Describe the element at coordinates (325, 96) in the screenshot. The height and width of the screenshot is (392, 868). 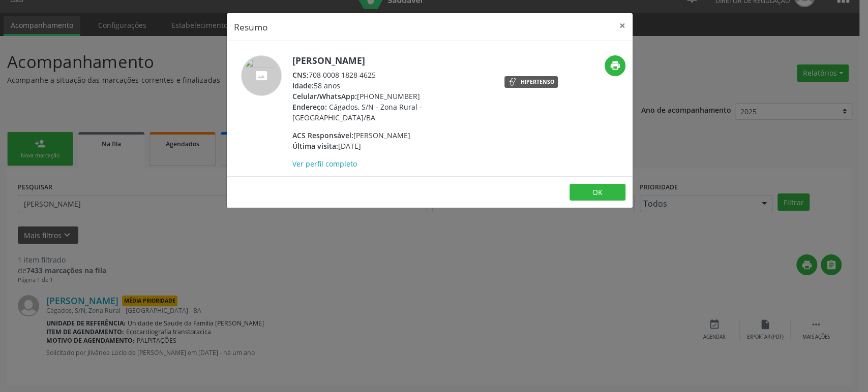
I see `span: Celular/WhatsApp:` at that location.